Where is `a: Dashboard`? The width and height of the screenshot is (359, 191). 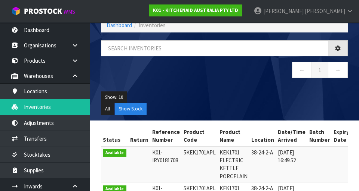 a: Dashboard is located at coordinates (119, 25).